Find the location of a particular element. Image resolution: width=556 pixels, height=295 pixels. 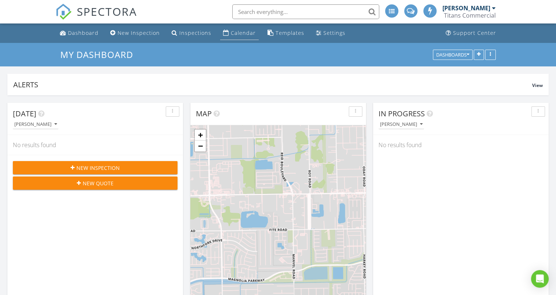

span: SPECTORA is located at coordinates (107, 11).